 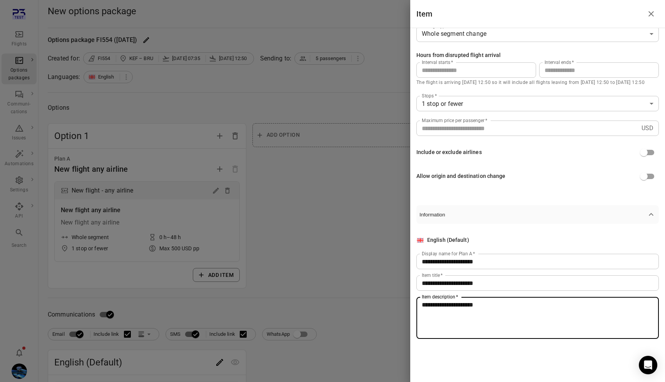 I want to click on span: Information, so click(x=533, y=214).